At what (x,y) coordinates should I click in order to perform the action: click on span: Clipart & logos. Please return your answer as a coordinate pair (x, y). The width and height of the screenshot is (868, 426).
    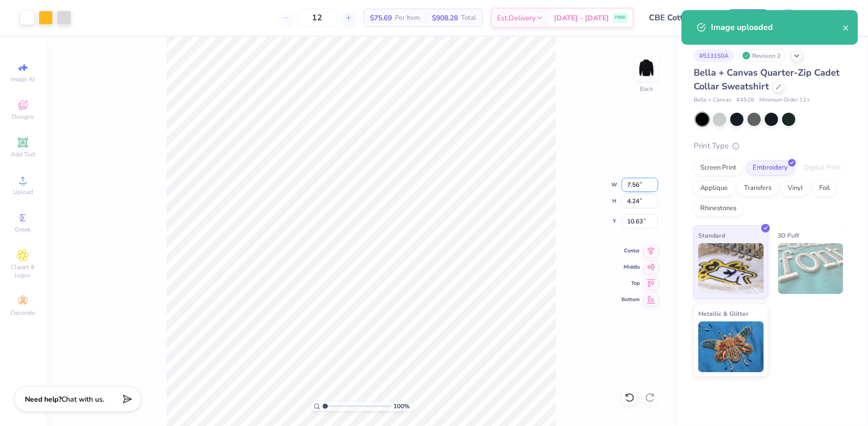
    Looking at the image, I should click on (23, 271).